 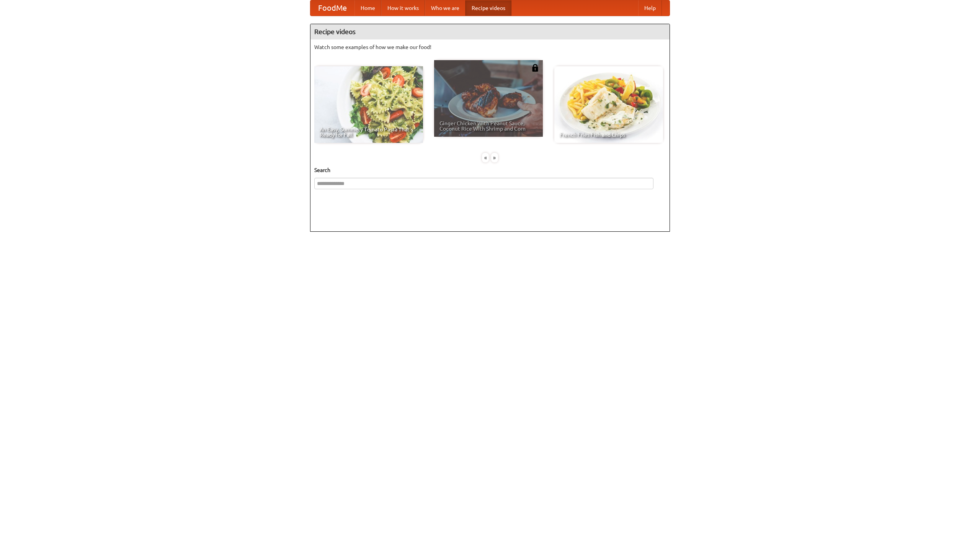 I want to click on a: How it works, so click(x=403, y=8).